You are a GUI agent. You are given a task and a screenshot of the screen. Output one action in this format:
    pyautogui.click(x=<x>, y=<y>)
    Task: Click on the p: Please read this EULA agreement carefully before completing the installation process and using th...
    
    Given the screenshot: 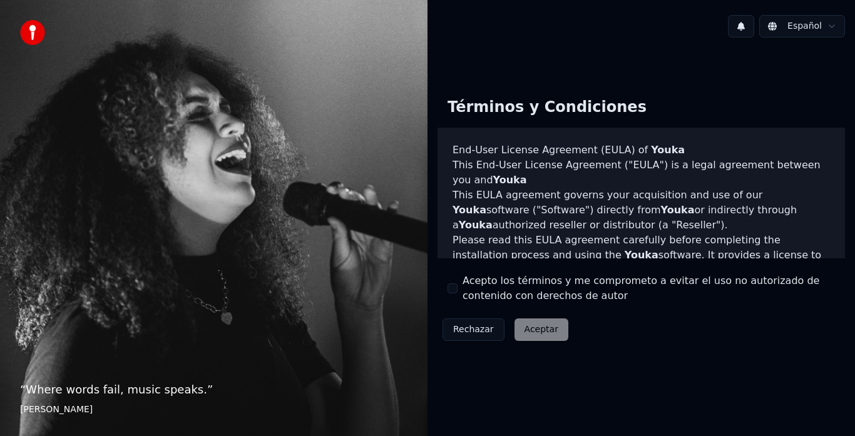 What is the action you would take?
    pyautogui.click(x=641, y=263)
    